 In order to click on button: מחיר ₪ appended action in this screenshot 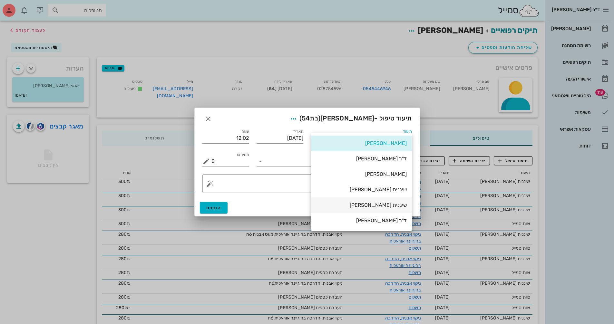, I will do `click(206, 161)`.